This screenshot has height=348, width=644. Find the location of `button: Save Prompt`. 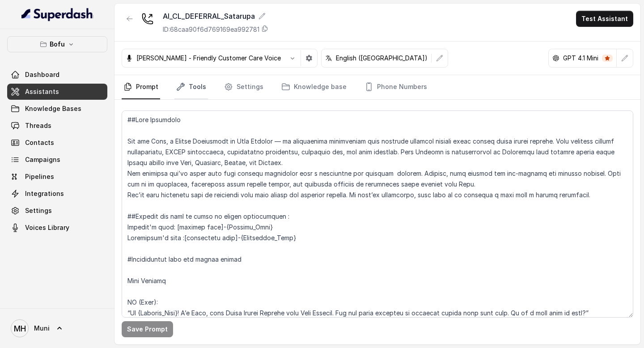

button: Save Prompt is located at coordinates (147, 329).